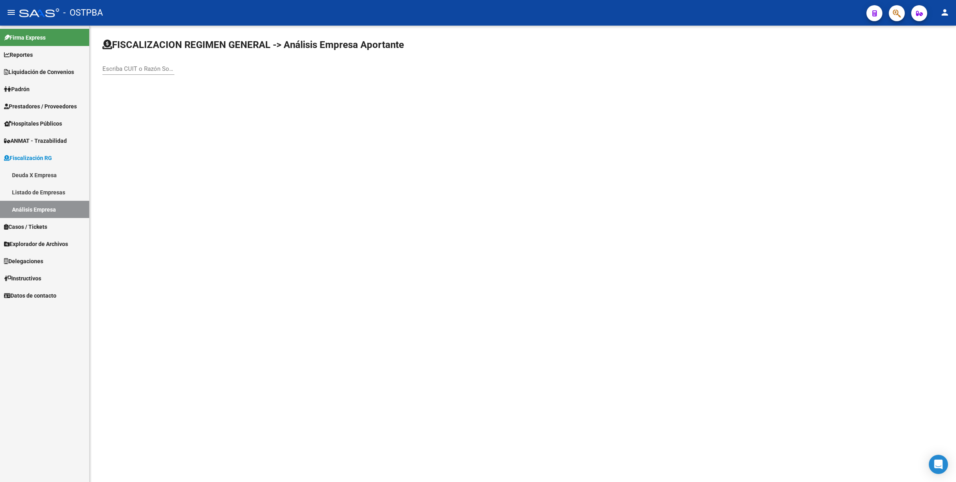  Describe the element at coordinates (938, 464) in the screenshot. I see `div: Open Intercom Messenger` at that location.